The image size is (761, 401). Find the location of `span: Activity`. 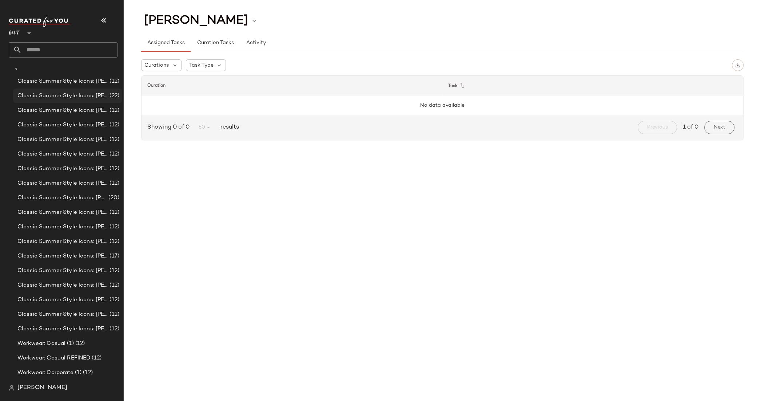

span: Activity is located at coordinates (256, 43).